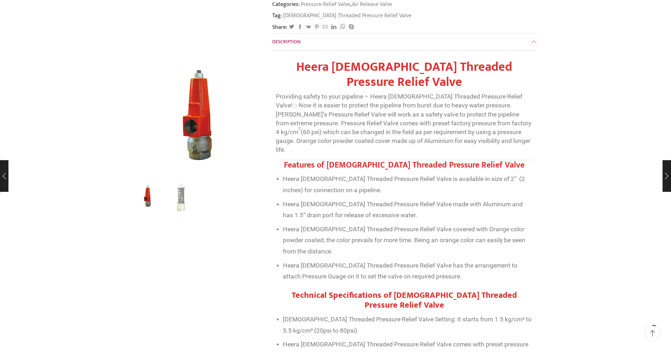 This screenshot has width=671, height=352. Describe the element at coordinates (280, 27) in the screenshot. I see `span: Share:` at that location.